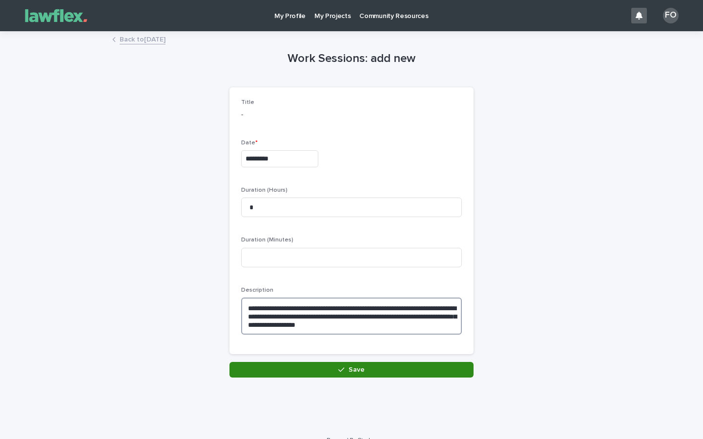  I want to click on h1: Work Sessions: add new, so click(351, 59).